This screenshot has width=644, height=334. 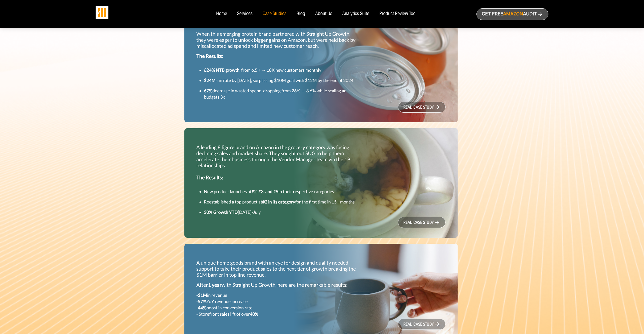 What do you see at coordinates (262, 70) in the screenshot?
I see `small: , from 6.5K → 18K new customers monthly` at bounding box center [262, 70].